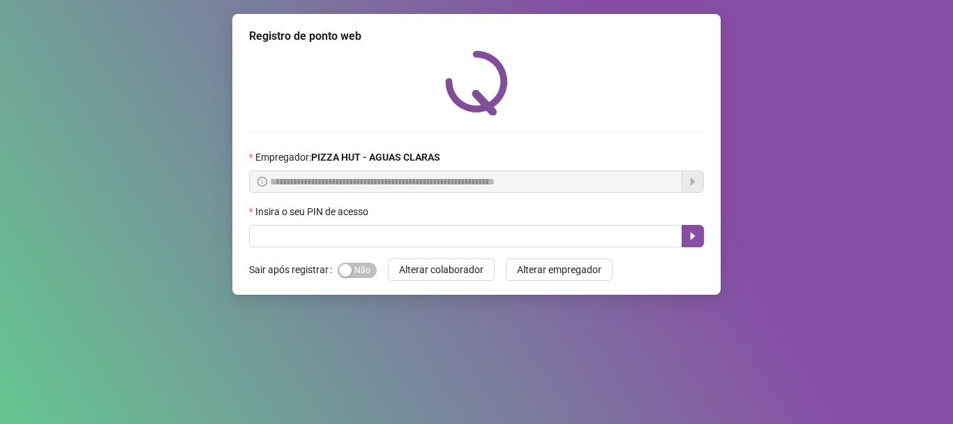 The width and height of the screenshot is (953, 424). Describe the element at coordinates (441, 269) in the screenshot. I see `button: Alterar colaborador` at that location.